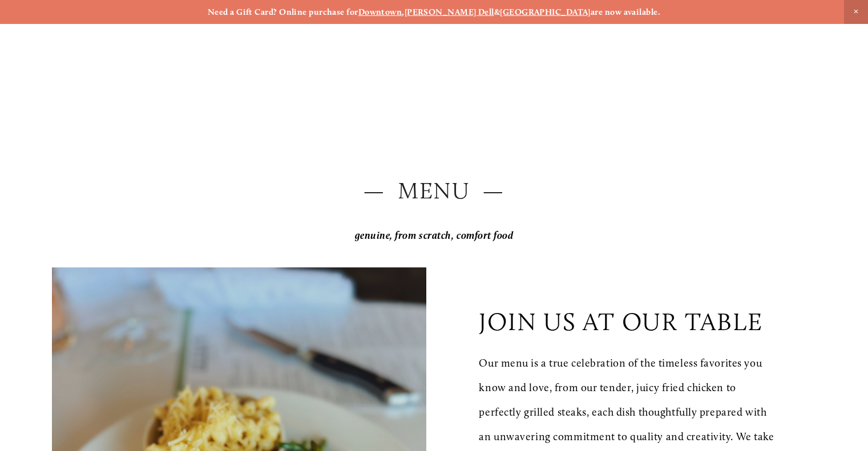 This screenshot has height=451, width=868. Describe the element at coordinates (620, 322) in the screenshot. I see `p: join us at our table` at that location.